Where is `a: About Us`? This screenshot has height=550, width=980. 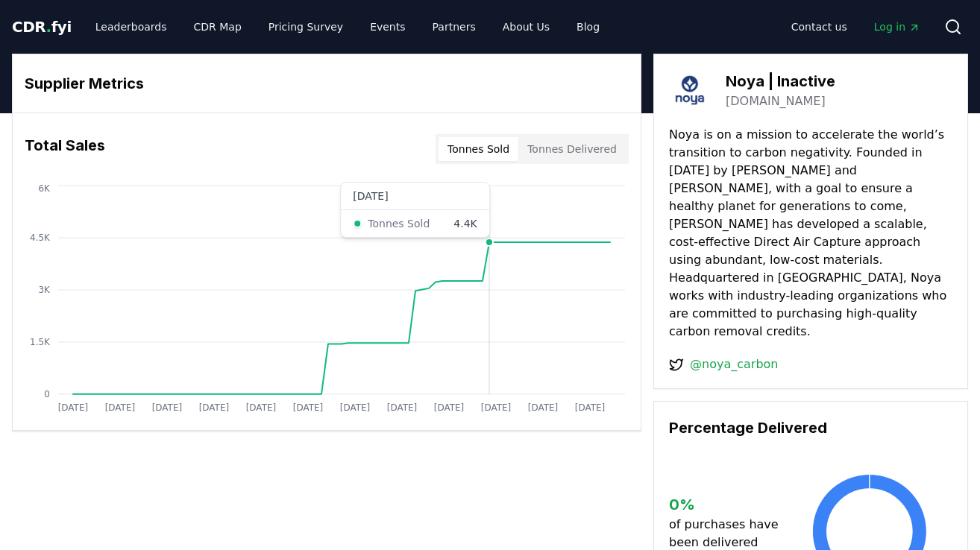 a: About Us is located at coordinates (525, 27).